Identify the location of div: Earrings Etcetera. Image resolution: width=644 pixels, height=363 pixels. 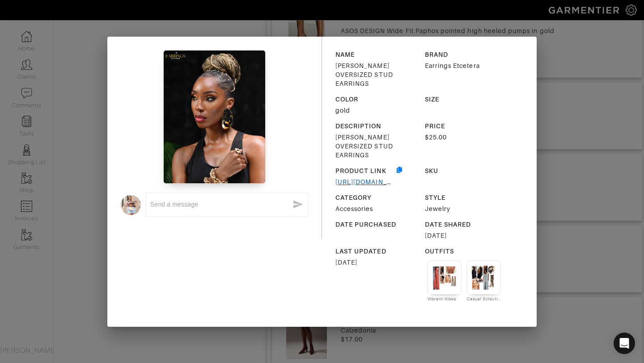
(466, 66).